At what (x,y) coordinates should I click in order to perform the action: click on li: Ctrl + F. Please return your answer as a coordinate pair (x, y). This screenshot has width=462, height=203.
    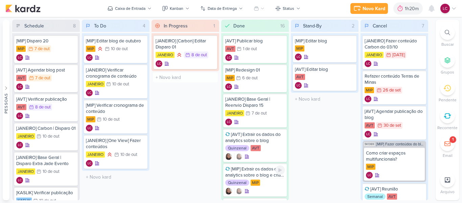
    Looking at the image, I should click on (448, 36).